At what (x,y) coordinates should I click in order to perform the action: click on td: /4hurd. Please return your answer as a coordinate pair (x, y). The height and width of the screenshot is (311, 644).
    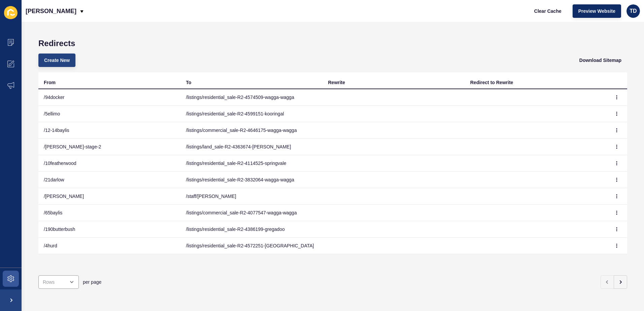
    Looking at the image, I should click on (109, 246).